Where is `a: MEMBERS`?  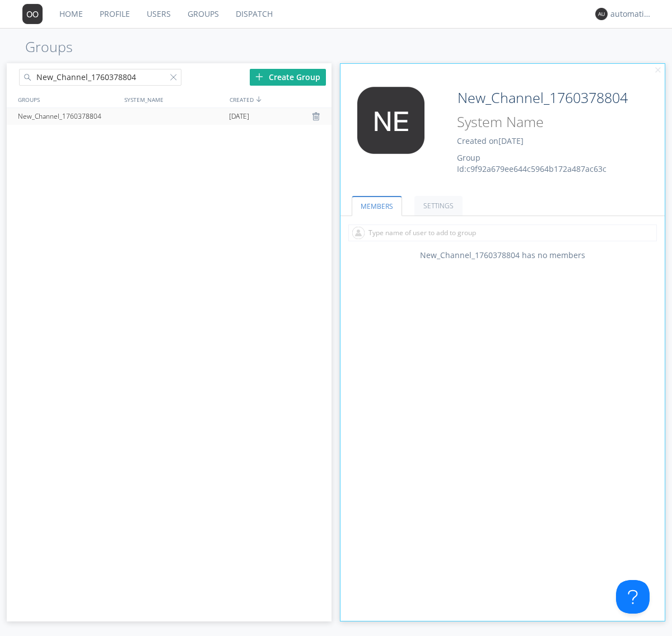
a: MEMBERS is located at coordinates (377, 206).